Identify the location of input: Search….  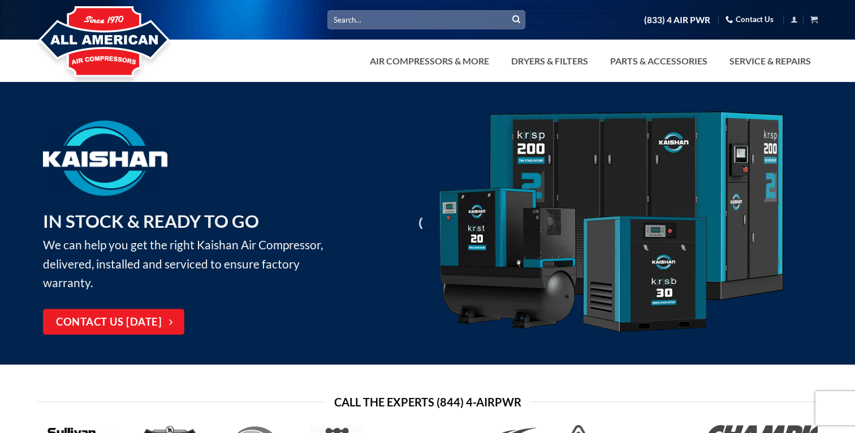
(426, 19).